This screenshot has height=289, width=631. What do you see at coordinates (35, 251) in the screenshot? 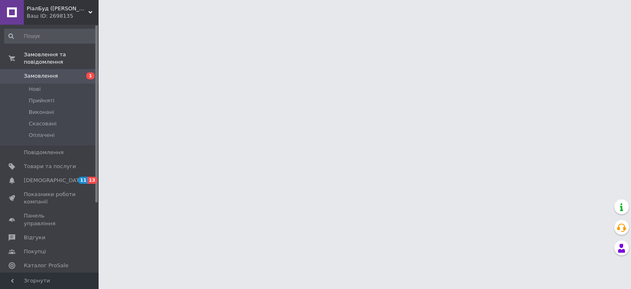
I see `span: Покупці` at bounding box center [35, 251].